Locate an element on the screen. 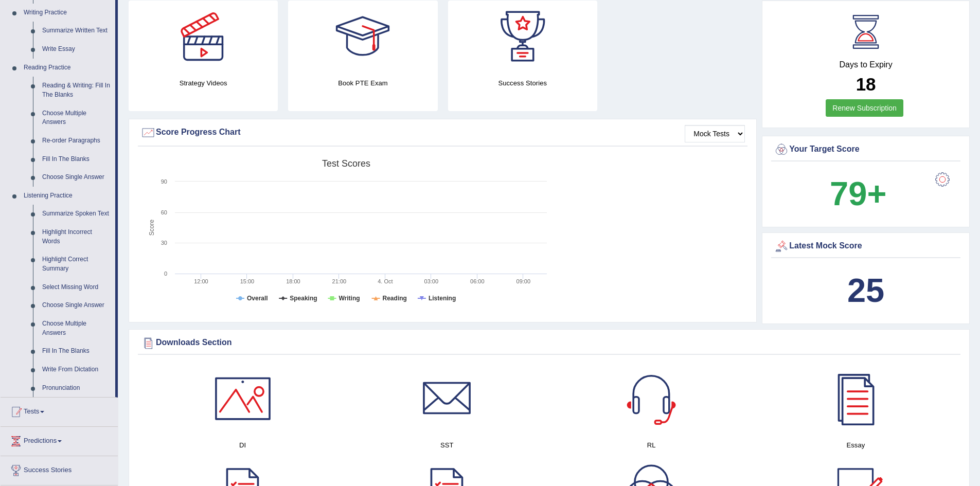  h4: RL is located at coordinates (651, 445).